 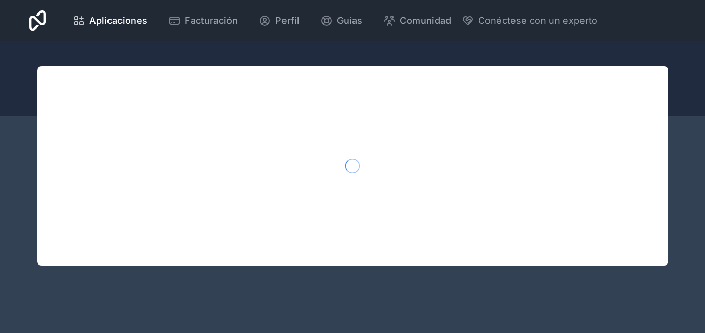 What do you see at coordinates (341, 21) in the screenshot?
I see `a: Guías` at bounding box center [341, 21].